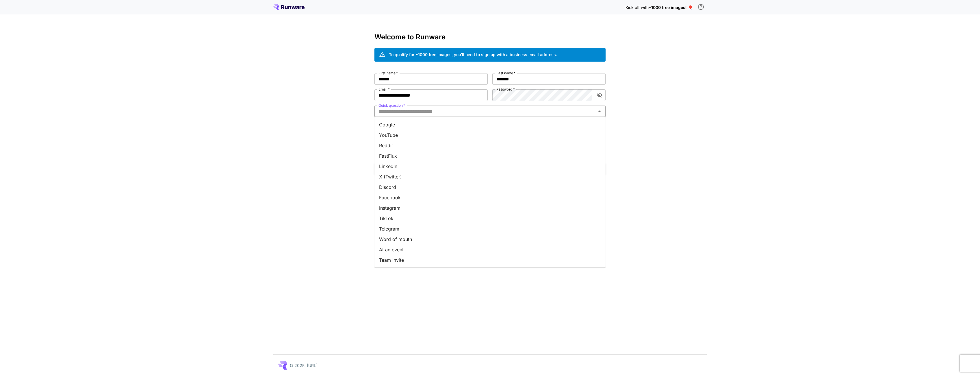 This screenshot has height=376, width=980. Describe the element at coordinates (490, 260) in the screenshot. I see `li: Team invite` at that location.